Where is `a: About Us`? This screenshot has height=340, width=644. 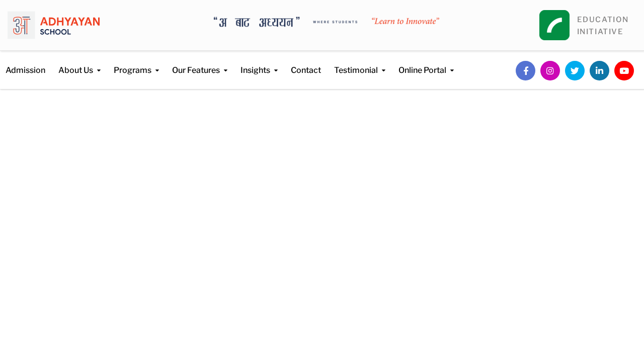
a: About Us is located at coordinates (80, 64).